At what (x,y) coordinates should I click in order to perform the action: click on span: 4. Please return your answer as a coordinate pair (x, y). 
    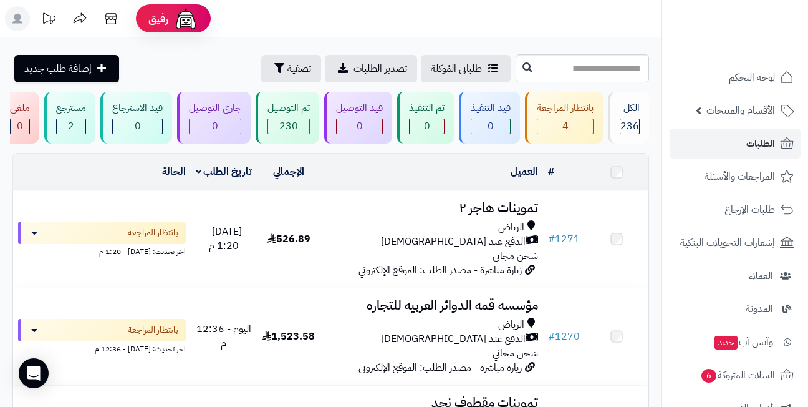
    Looking at the image, I should click on (566, 126).